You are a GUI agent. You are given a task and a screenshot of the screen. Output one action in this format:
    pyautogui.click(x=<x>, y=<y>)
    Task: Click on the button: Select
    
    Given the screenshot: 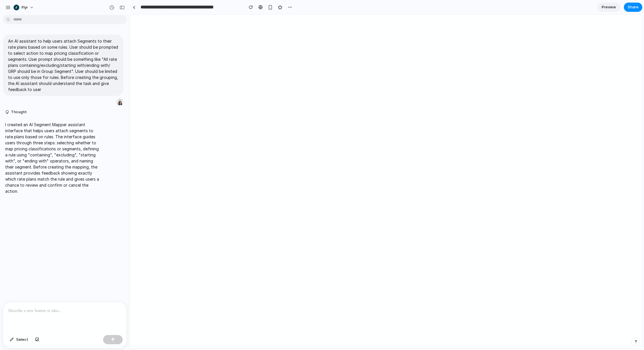 What is the action you would take?
    pyautogui.click(x=19, y=339)
    